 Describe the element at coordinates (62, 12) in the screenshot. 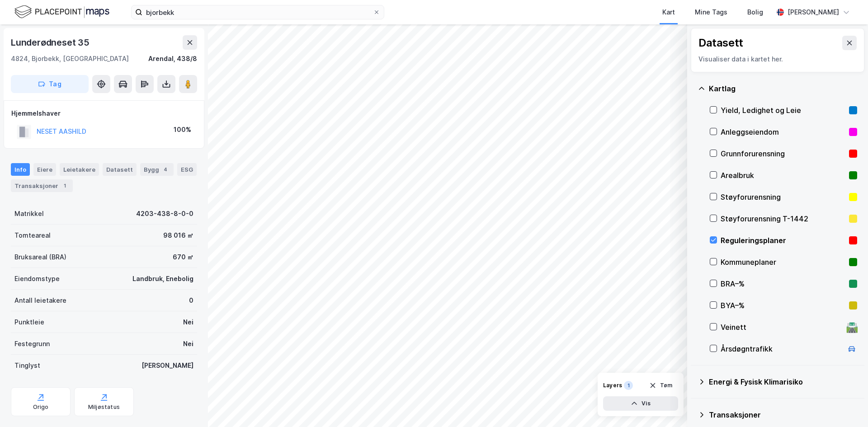

I see `img: logo.f888ab2527a4732fd821a326f86c7f29.svg` at that location.